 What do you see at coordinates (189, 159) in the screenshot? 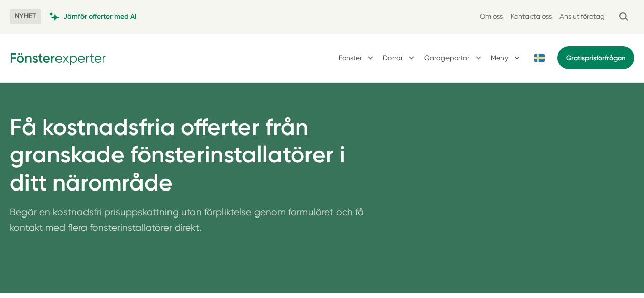
I see `h1: Få kostnadsfria offerter från granskade fönsterinstallatörer i ditt närområde` at bounding box center [189, 159].